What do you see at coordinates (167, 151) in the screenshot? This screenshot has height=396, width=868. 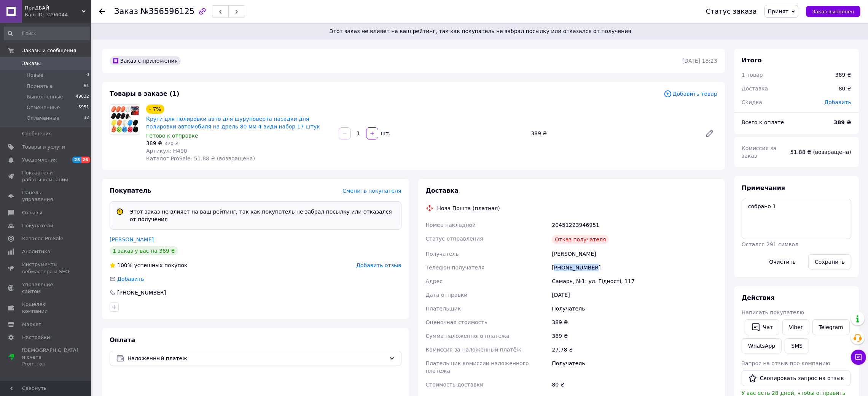 I see `span: Артикул: H490` at bounding box center [167, 151].